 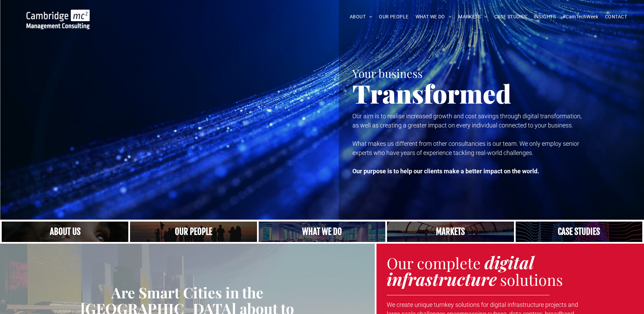 What do you see at coordinates (434, 16) in the screenshot?
I see `a: WHAT WE DO` at bounding box center [434, 16].